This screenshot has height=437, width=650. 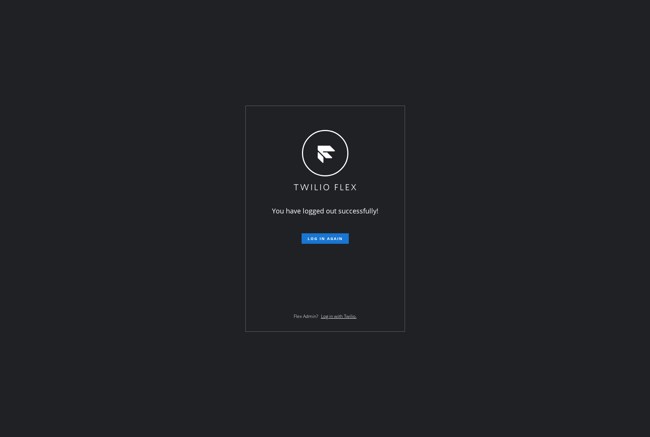 I want to click on span: Log in again, so click(x=325, y=239).